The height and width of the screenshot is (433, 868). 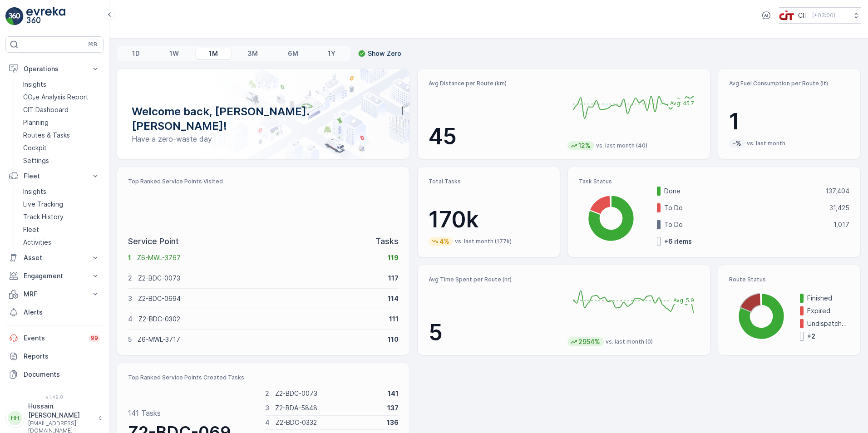 I want to click on p: Z2-BDC-0302, so click(x=261, y=319).